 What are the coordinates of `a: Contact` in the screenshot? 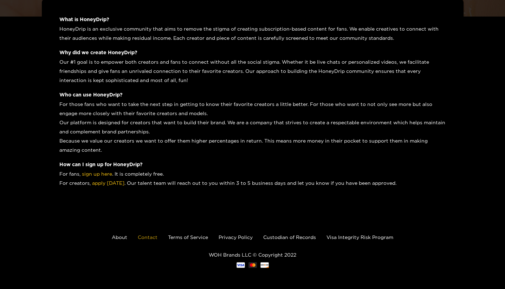 It's located at (148, 237).